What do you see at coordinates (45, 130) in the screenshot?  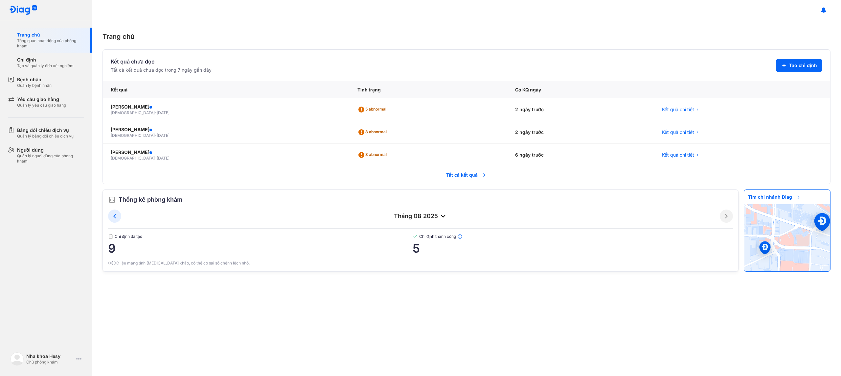 I see `div: Bảng đối chiếu dịch vụ` at bounding box center [45, 130].